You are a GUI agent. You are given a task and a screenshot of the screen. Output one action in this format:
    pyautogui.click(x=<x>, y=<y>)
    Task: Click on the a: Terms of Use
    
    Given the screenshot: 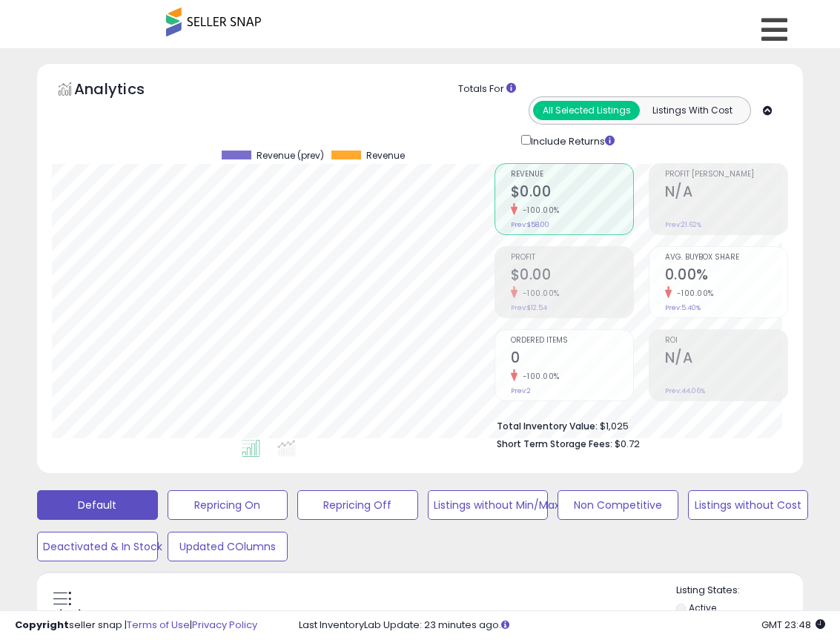 What is the action you would take?
    pyautogui.click(x=158, y=624)
    